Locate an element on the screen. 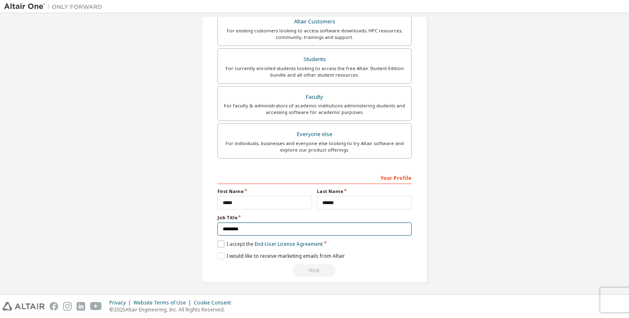  label: I would like to receive marketing emails from Altair is located at coordinates (281, 256).